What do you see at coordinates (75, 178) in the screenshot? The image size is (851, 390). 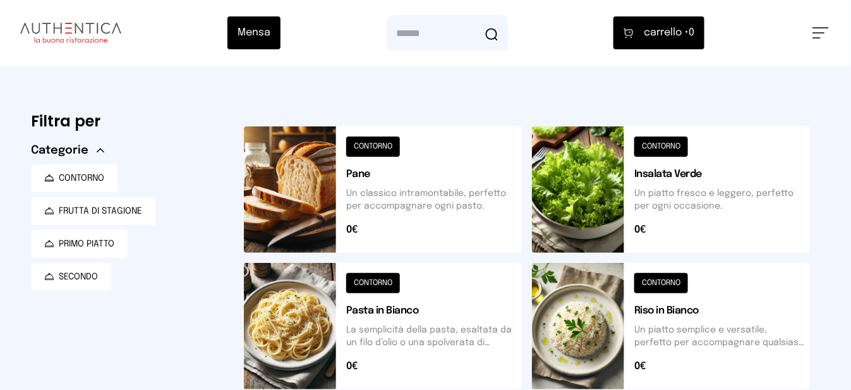 I see `button: CONTORNO` at bounding box center [75, 178].